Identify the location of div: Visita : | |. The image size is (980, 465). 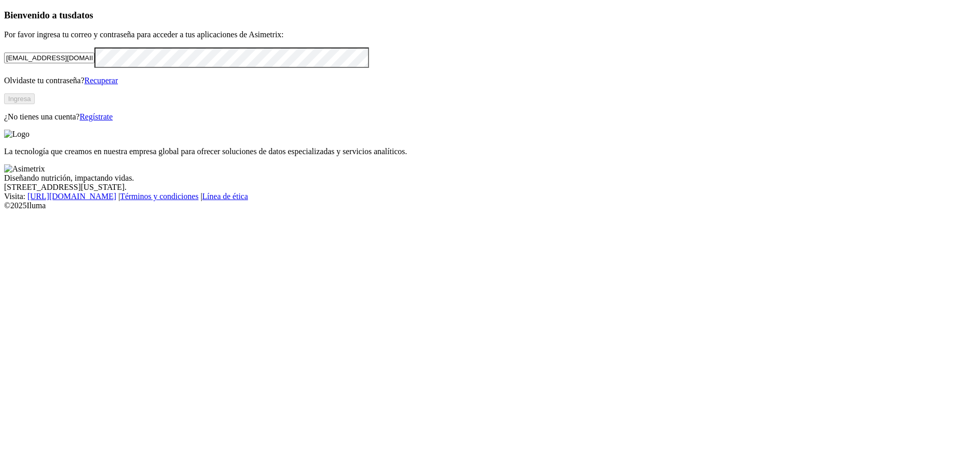
(490, 197).